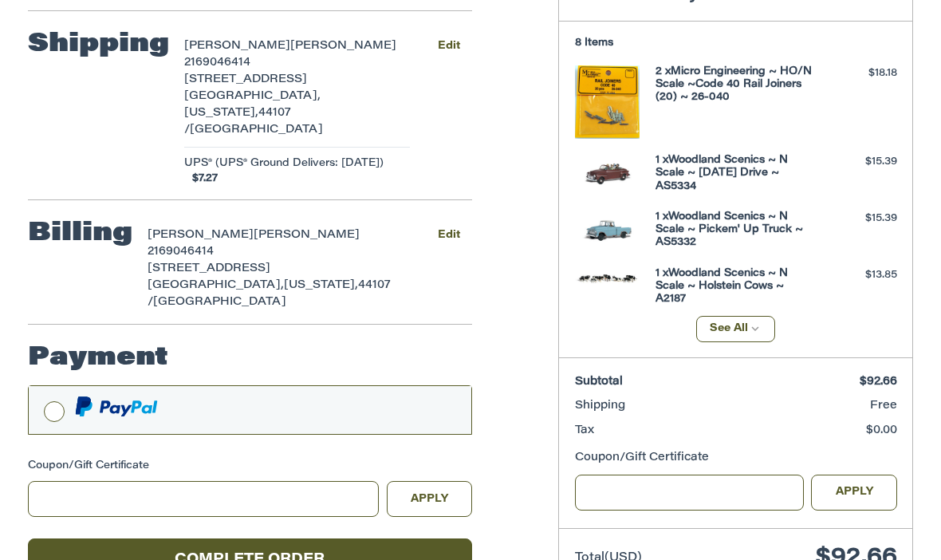 This screenshot has width=941, height=560. I want to click on h2: Payment, so click(98, 358).